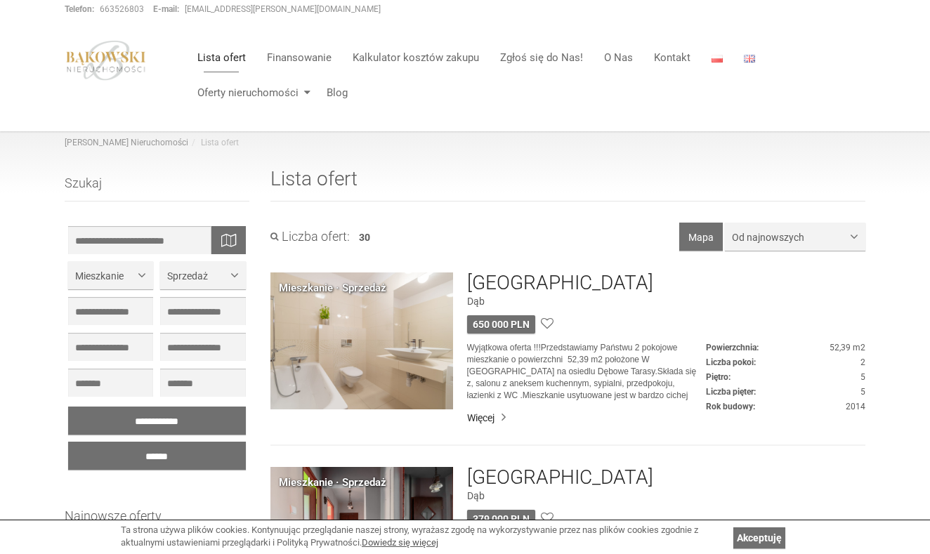 This screenshot has width=930, height=554. What do you see at coordinates (732, 348) in the screenshot?
I see `dt: Powierzchnia:` at bounding box center [732, 348].